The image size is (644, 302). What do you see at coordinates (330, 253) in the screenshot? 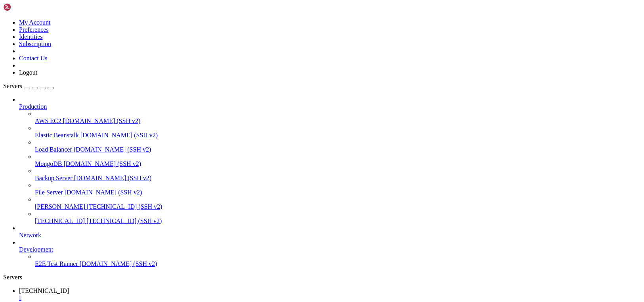
I see `li: Development` at bounding box center [330, 253].